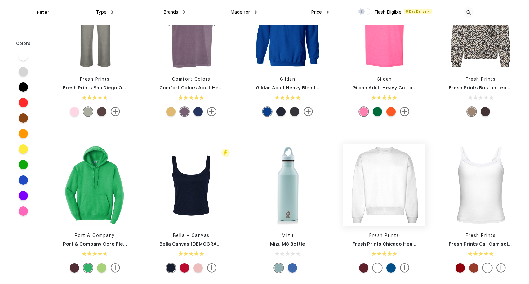 The image size is (529, 284). What do you see at coordinates (393, 88) in the screenshot?
I see `a: Gildan Adult Heavy Cotton T-Shirt` at bounding box center [393, 88].